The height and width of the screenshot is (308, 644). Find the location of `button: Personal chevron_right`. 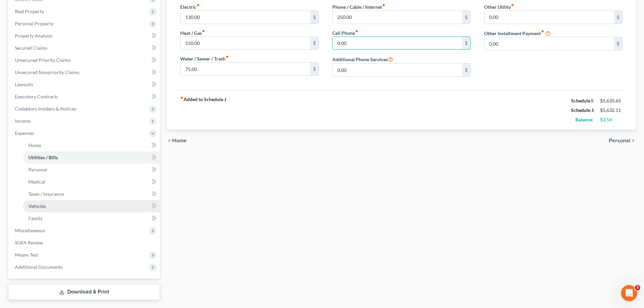

button: Personal chevron_right is located at coordinates (623, 141).